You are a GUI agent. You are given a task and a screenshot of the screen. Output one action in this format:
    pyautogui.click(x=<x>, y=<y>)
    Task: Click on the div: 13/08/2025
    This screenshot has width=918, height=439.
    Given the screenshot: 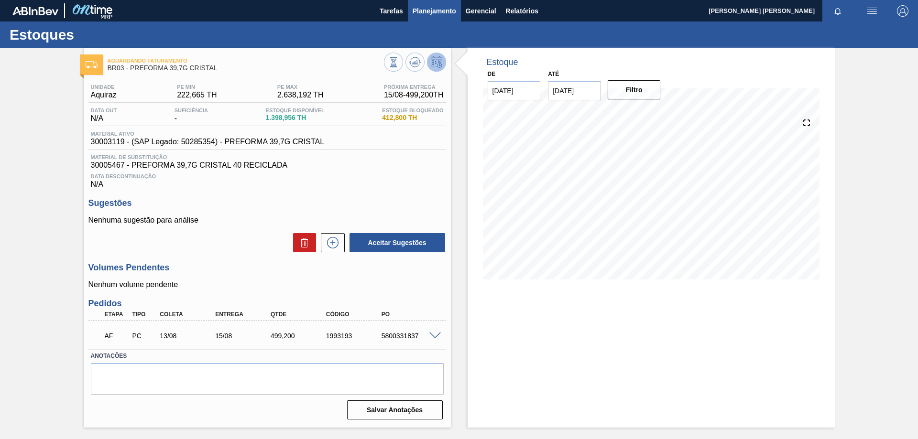 What is the action you would take?
    pyautogui.click(x=188, y=336)
    